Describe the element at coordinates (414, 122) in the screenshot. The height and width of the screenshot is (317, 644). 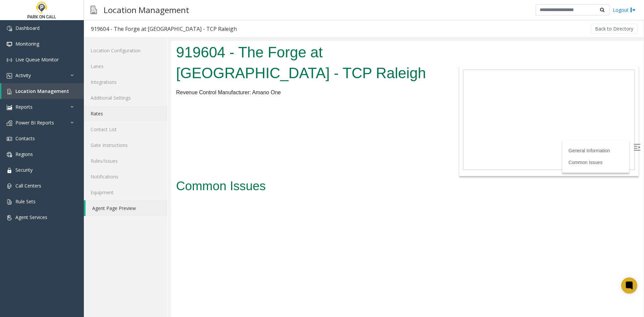
I see `a: Common Issues` at that location.